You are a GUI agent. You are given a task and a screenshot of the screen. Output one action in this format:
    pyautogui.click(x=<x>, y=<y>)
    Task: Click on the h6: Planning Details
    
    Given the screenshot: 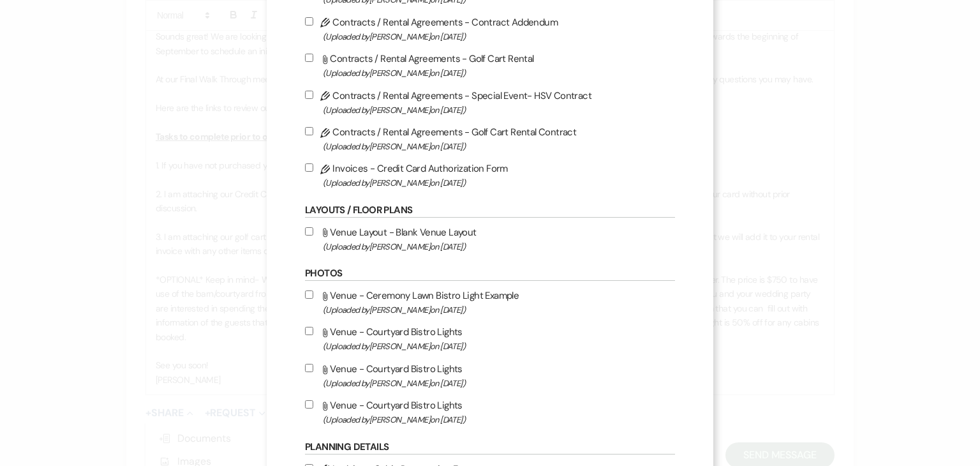 What is the action you would take?
    pyautogui.click(x=490, y=447)
    